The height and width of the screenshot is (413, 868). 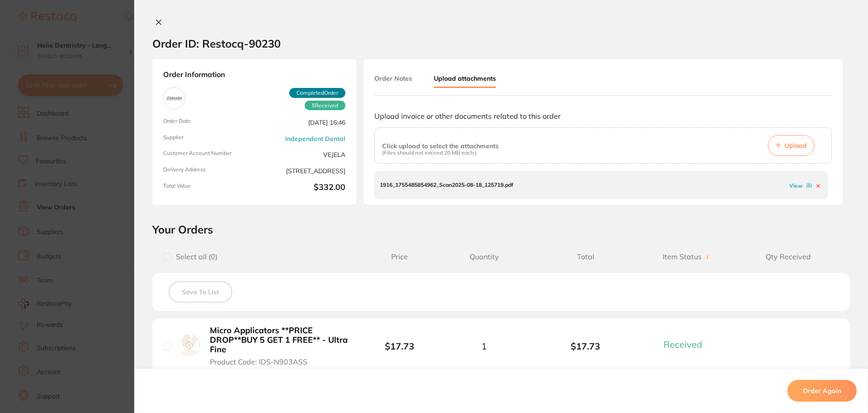 I want to click on span: Total Value, so click(x=207, y=188).